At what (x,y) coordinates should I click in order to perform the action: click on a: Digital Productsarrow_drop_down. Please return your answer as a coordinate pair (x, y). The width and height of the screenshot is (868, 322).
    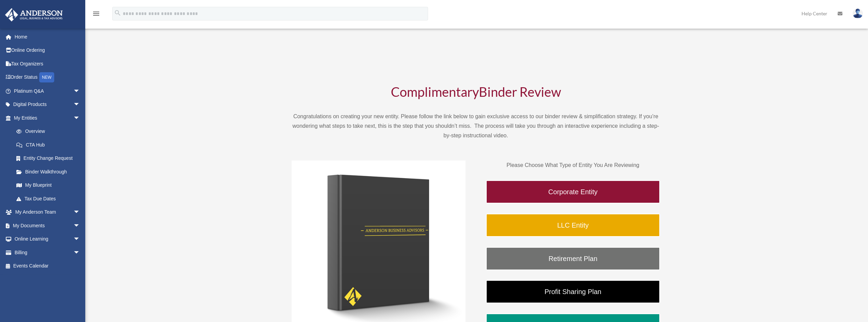
    Looking at the image, I should click on (48, 105).